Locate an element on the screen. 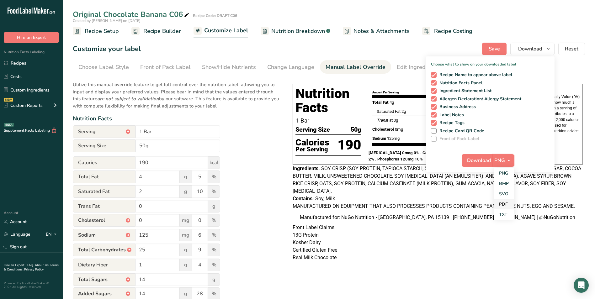 This screenshot has width=595, height=299. span: 50g is located at coordinates (355, 130).